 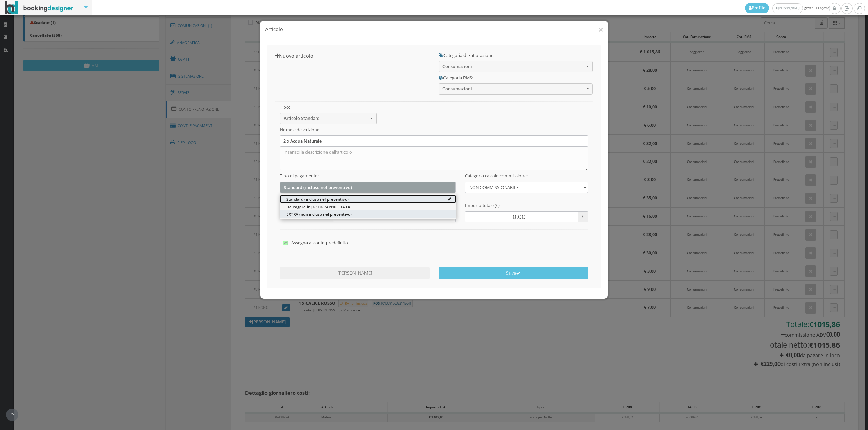 I want to click on img: BookingDesigner.com, so click(x=39, y=7).